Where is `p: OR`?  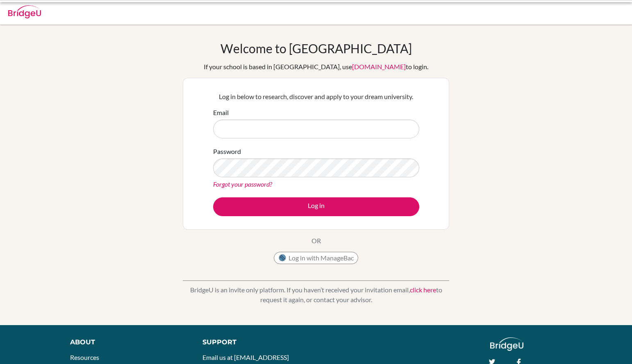
p: OR is located at coordinates (316, 241).